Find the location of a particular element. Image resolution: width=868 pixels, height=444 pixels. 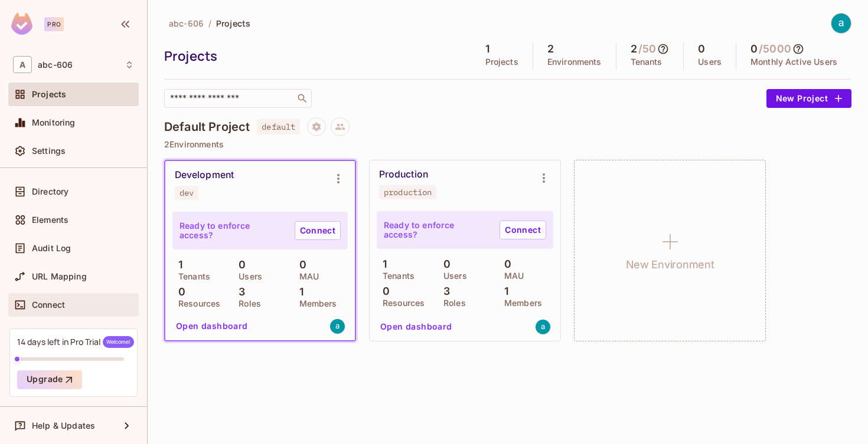

span: Project settings is located at coordinates (316, 129).